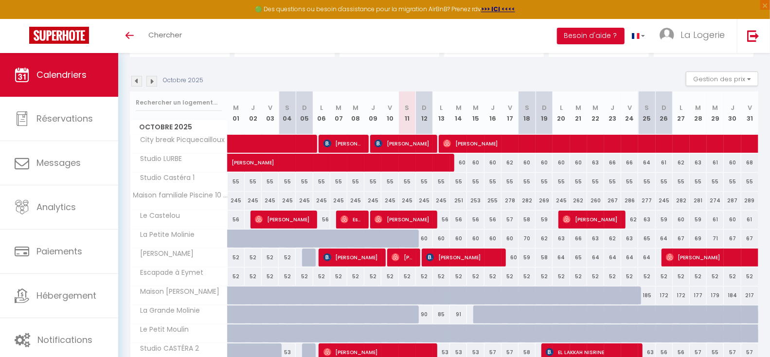 This screenshot has height=357, width=770. I want to click on th: 28, so click(698, 113).